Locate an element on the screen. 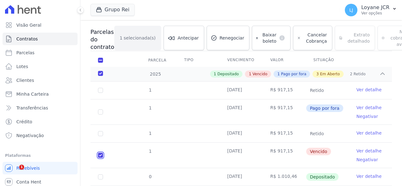 The image size is (402, 186). span: Clientes is located at coordinates (25, 80).